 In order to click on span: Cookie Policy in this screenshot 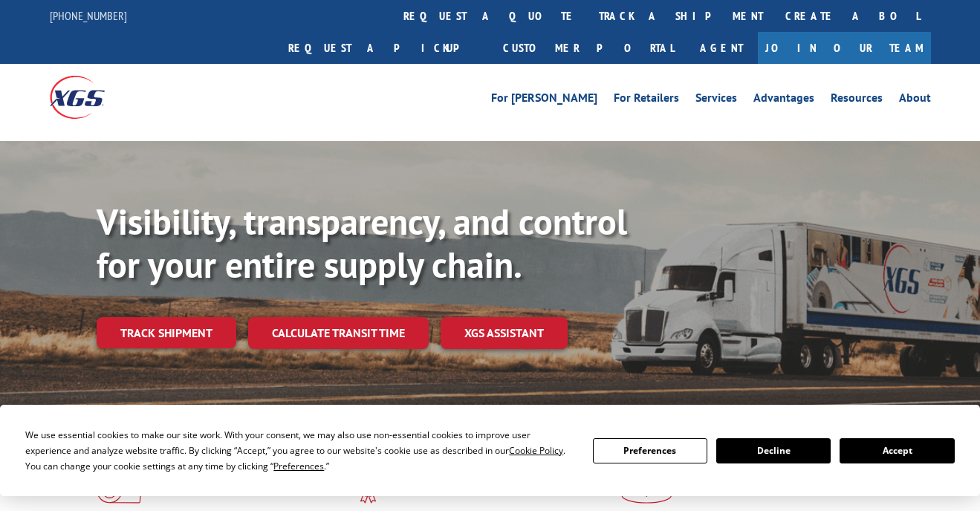, I will do `click(536, 450)`.